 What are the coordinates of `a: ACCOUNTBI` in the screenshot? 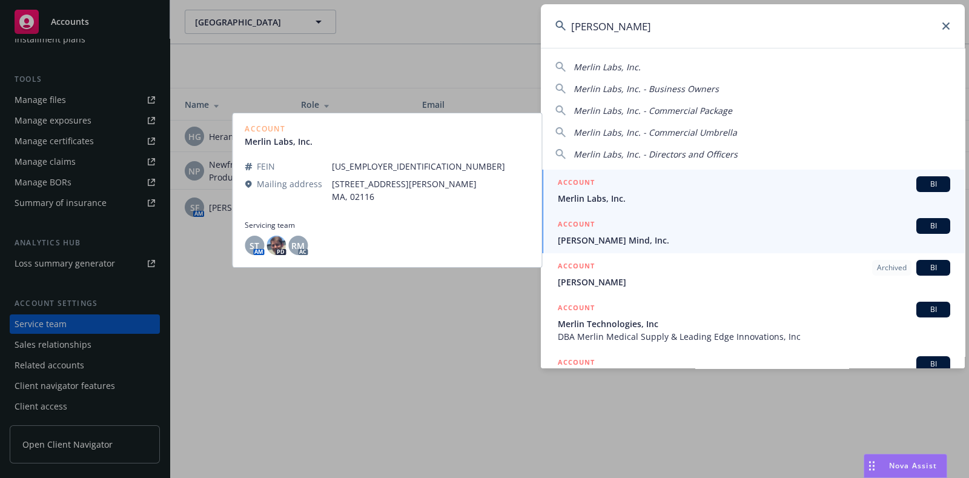 It's located at (753, 370).